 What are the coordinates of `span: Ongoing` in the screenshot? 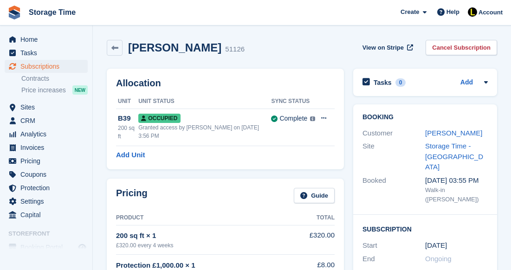 It's located at (438, 259).